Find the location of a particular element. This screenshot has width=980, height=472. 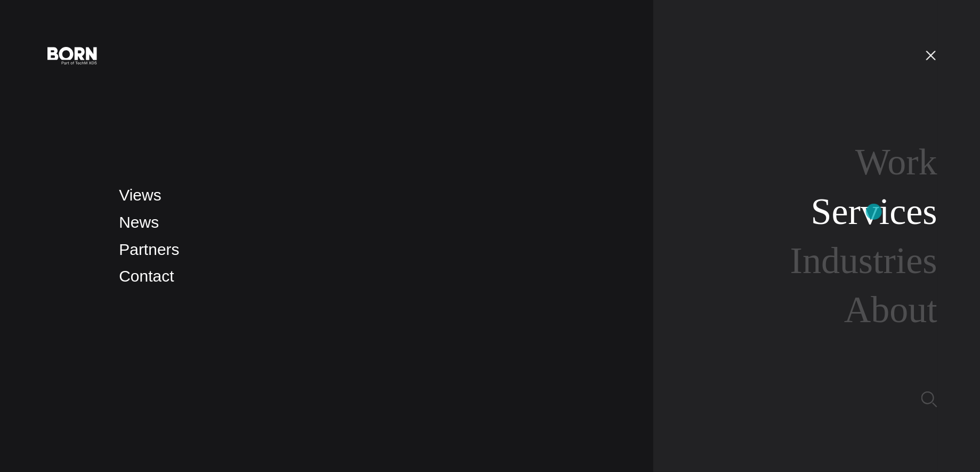

img: Search is located at coordinates (929, 400).